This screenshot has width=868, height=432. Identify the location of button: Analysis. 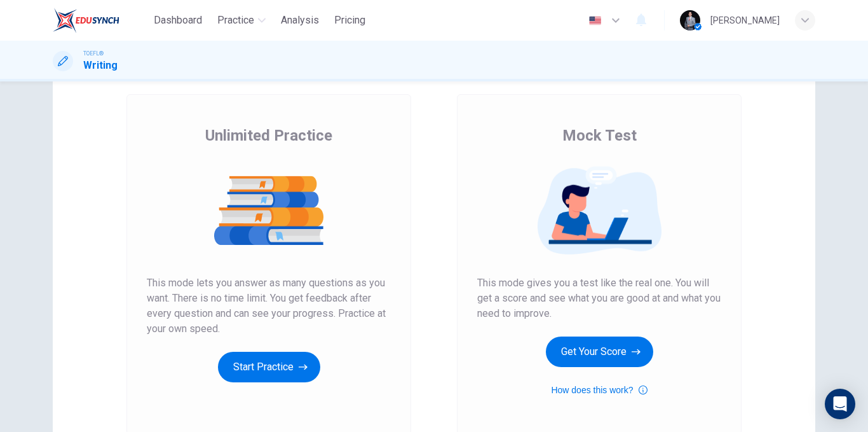
(300, 21).